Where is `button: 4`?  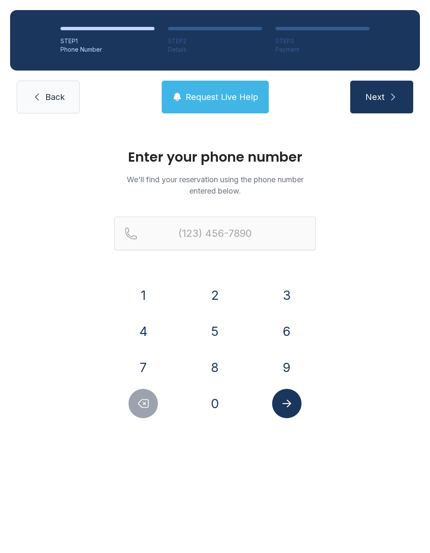 button: 4 is located at coordinates (143, 332).